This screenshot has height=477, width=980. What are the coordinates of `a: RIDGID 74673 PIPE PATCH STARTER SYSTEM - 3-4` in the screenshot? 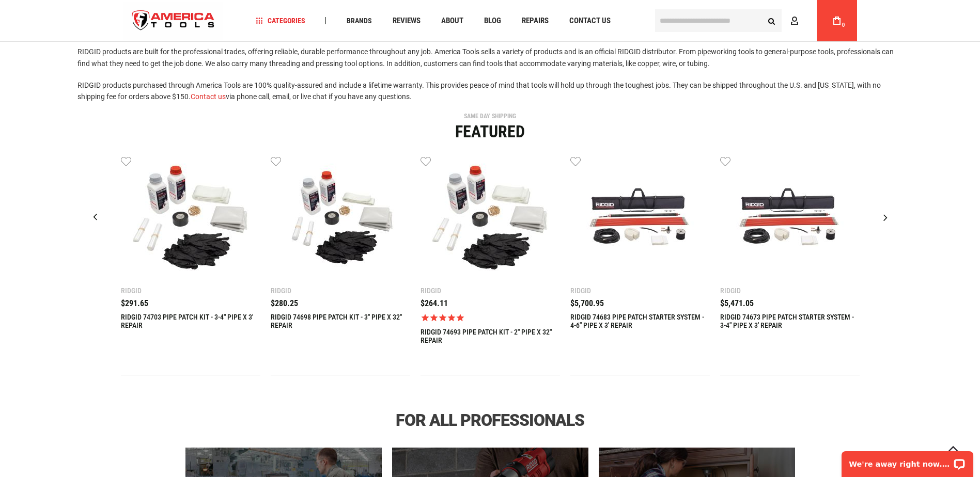 It's located at (790, 218).